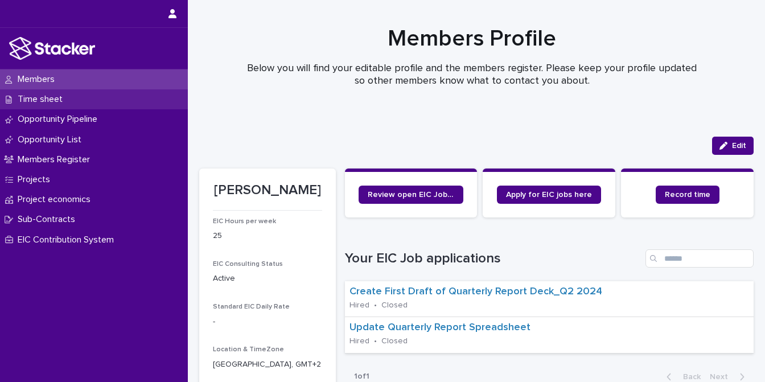 This screenshot has width=765, height=382. I want to click on span: Review open EIC Jobs here, so click(411, 195).